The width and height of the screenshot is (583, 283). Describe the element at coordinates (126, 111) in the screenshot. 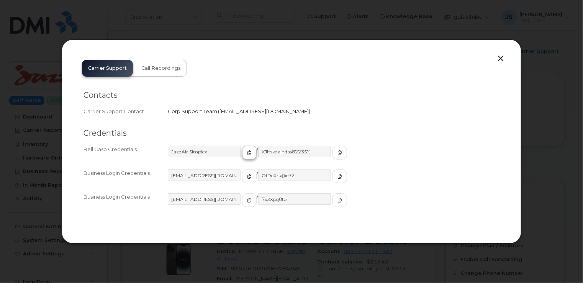

I see `div: Carrier Support Contact` at that location.